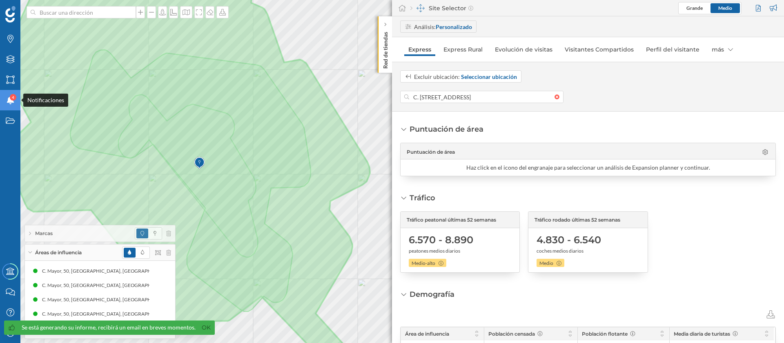 The image size is (784, 343). What do you see at coordinates (58, 252) in the screenshot?
I see `span: Áreas de influencia` at bounding box center [58, 252].